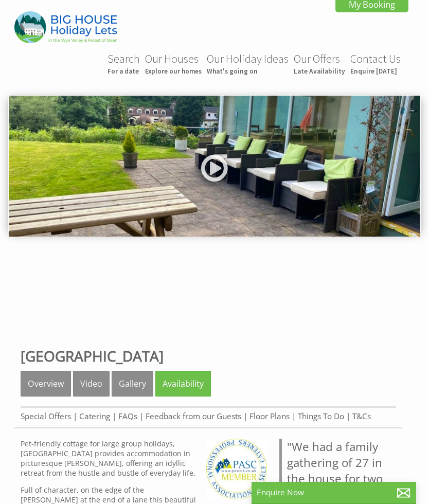  Describe the element at coordinates (247, 71) in the screenshot. I see `small: What's going on` at that location.